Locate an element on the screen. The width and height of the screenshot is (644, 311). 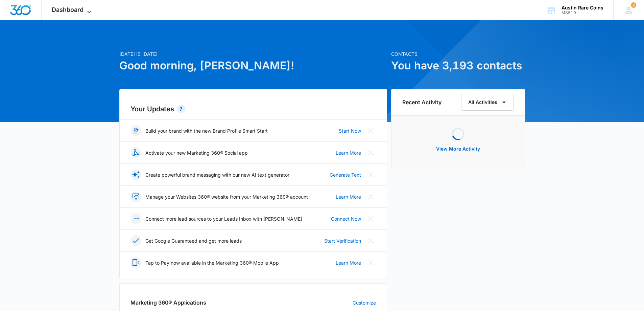
p: Build your brand with the new Brand Profile Smart Start is located at coordinates (207, 131).